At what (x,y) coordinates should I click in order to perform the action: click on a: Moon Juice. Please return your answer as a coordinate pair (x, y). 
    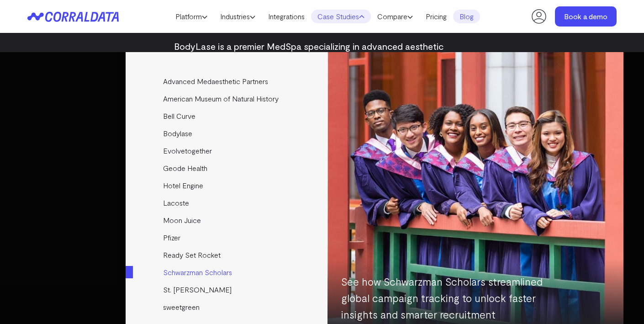
    Looking at the image, I should click on (227, 220).